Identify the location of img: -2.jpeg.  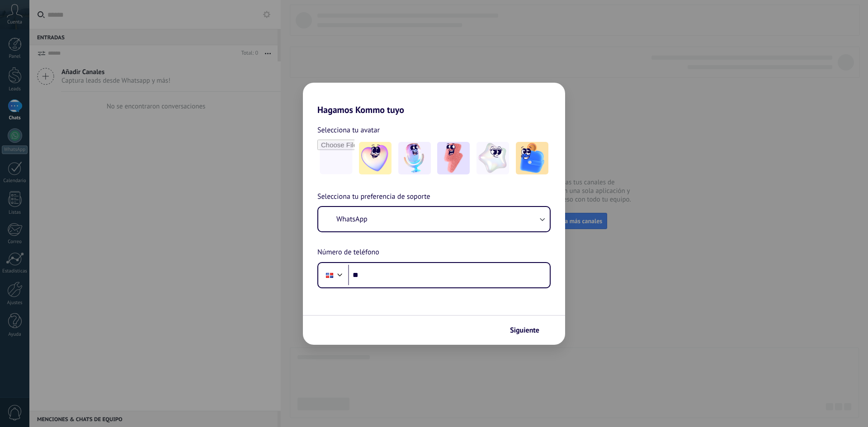
(414, 158).